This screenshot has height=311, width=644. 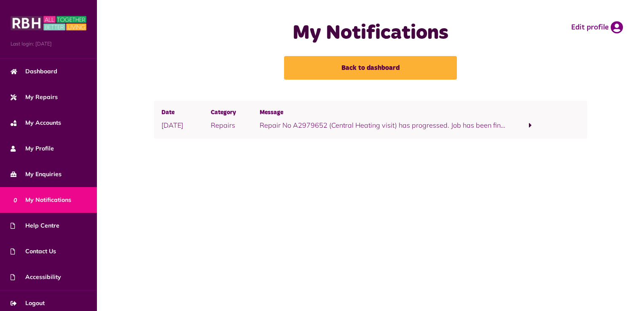 What do you see at coordinates (186, 112) in the screenshot?
I see `span: Date` at bounding box center [186, 112].